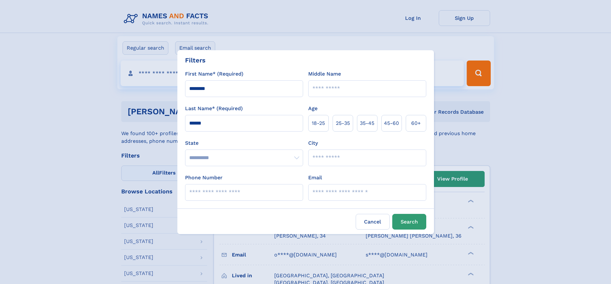 The height and width of the screenshot is (284, 611). Describe the element at coordinates (367, 123) in the screenshot. I see `span: 35‑45` at that location.